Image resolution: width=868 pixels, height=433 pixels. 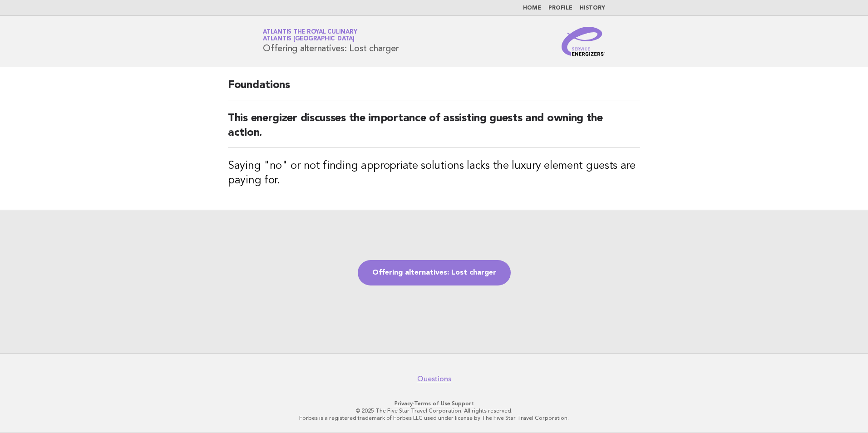 What do you see at coordinates (330, 41) in the screenshot?
I see `h1: Offering alternatives: Lost charger` at bounding box center [330, 41].